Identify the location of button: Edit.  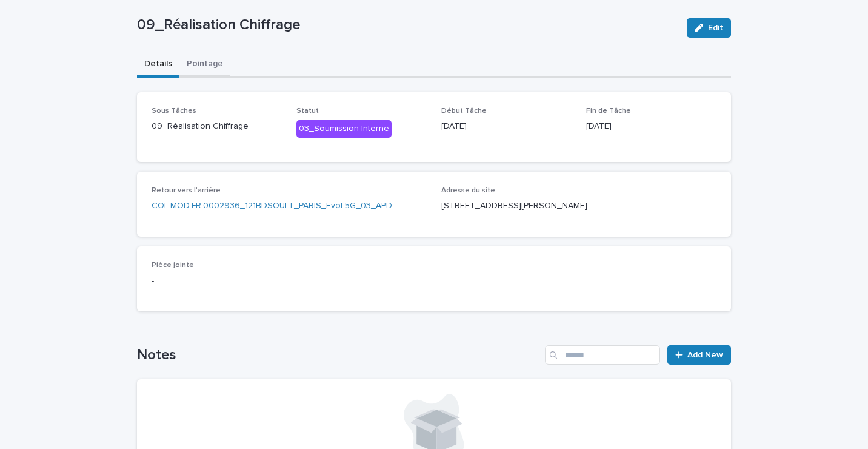
(708, 28).